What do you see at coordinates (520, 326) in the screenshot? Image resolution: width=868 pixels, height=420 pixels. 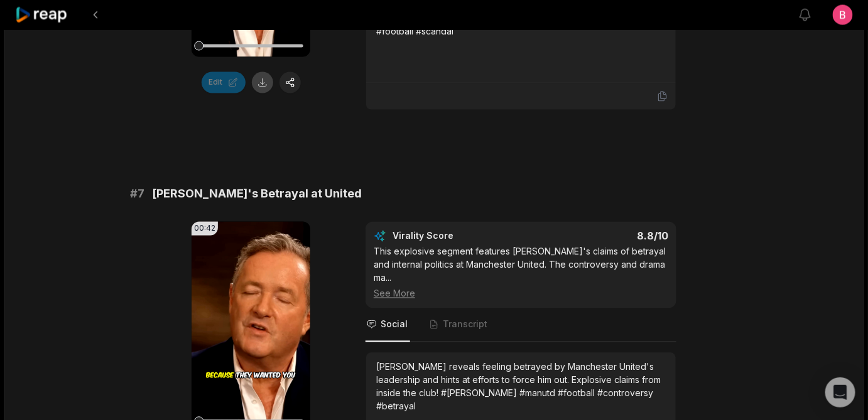 I see `nav: Tabs` at bounding box center [520, 326].